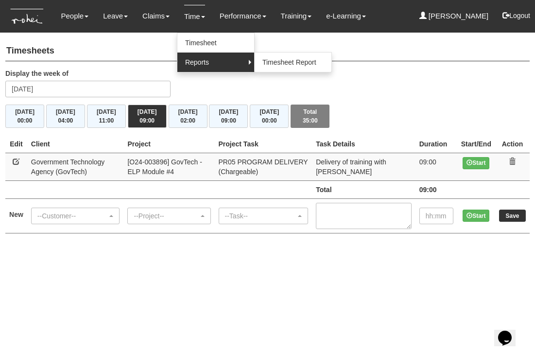 The height and width of the screenshot is (356, 535). I want to click on a: Claims, so click(156, 16).